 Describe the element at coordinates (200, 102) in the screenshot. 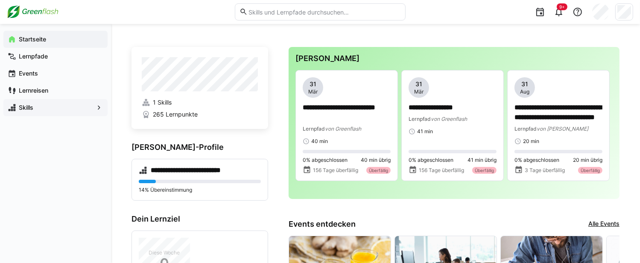

I see `a: 1 Skills` at that location.